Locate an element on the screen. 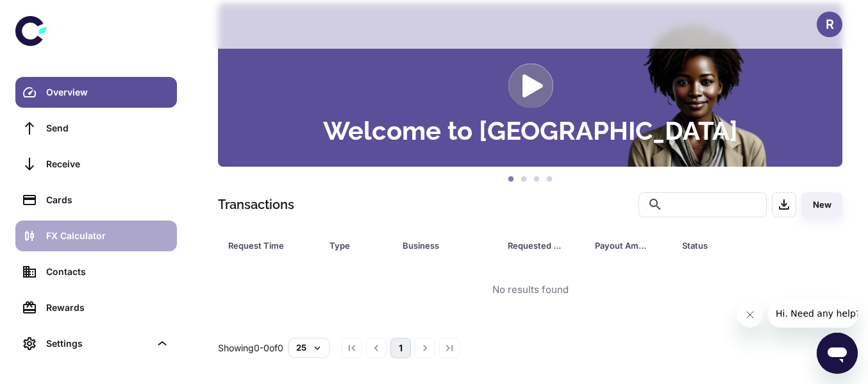  a: Rewards is located at coordinates (96, 308).